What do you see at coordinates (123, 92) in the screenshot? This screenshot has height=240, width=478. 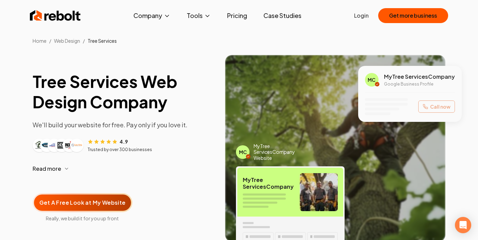 I see `h1: Tree Services Web Design Company` at bounding box center [123, 92].